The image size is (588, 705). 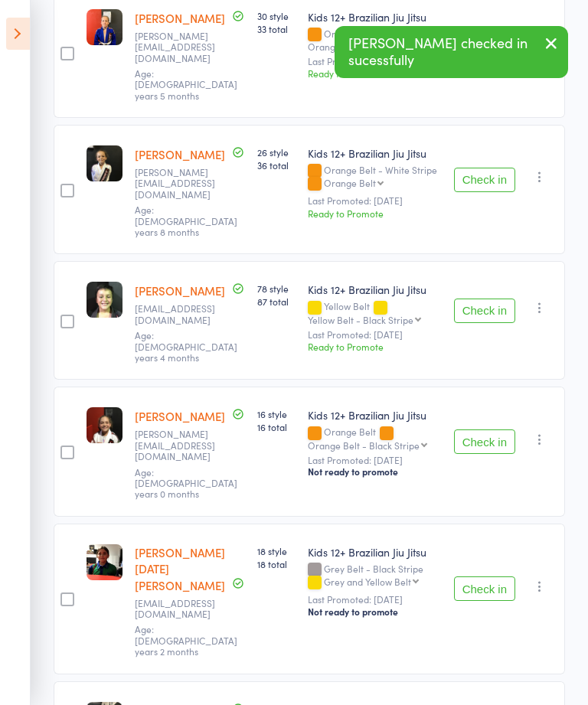 I want to click on img: image1606718192.png, so click(x=104, y=163).